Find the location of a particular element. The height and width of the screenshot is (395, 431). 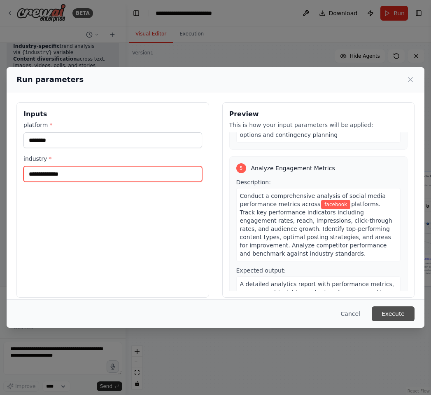

p: This is how your input parameters will be applied: is located at coordinates (319, 125).